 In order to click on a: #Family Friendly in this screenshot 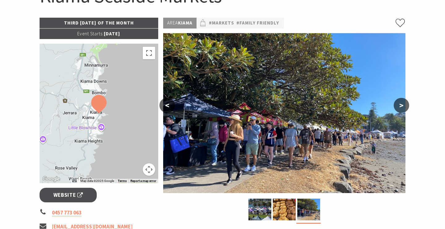, I will do `click(258, 23)`.